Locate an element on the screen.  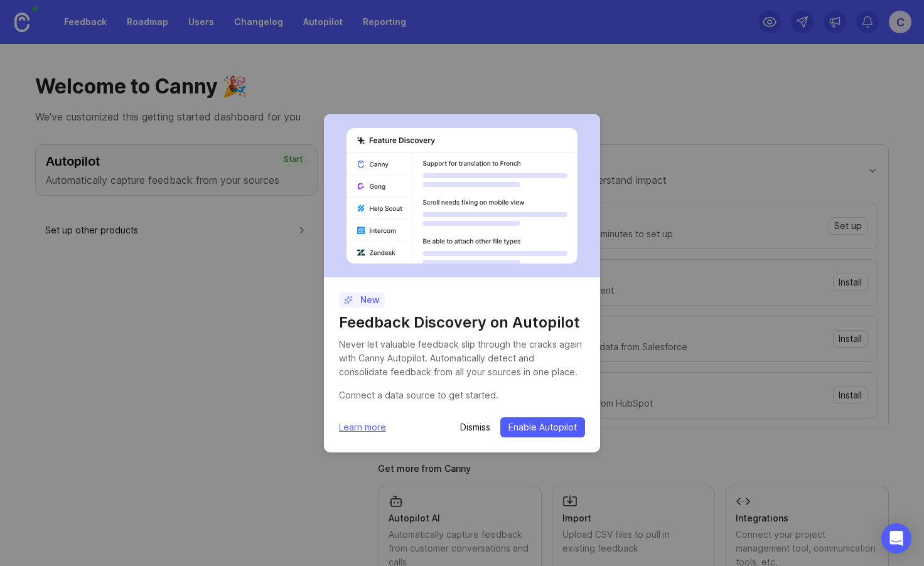
div: Connect a data source to get started. is located at coordinates (462, 395).